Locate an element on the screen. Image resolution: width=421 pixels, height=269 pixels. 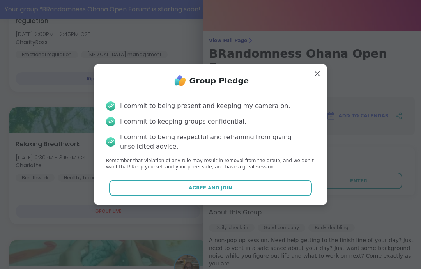
span: Agree and Join is located at coordinates (211, 188).